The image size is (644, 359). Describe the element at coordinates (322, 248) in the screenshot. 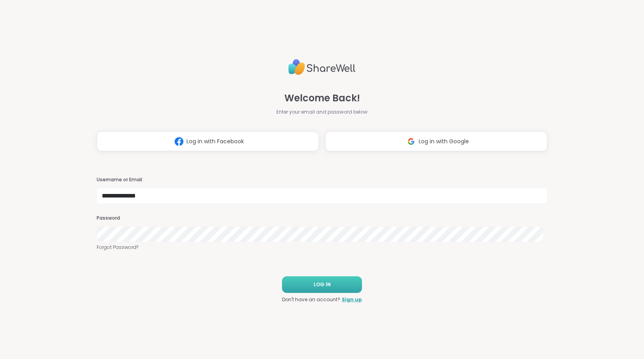

I see `a: Forgot Password?` at that location.